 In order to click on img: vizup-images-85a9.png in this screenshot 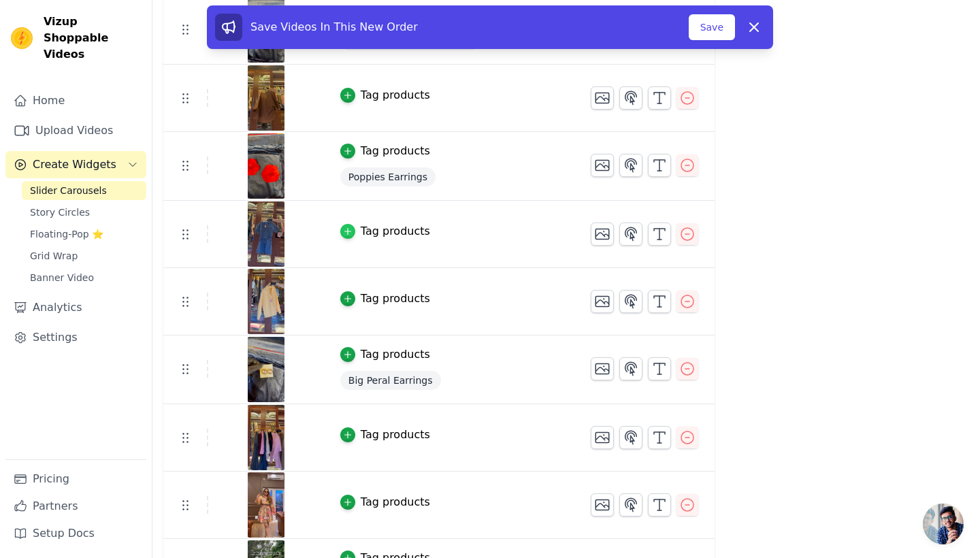, I will do `click(266, 370)`.